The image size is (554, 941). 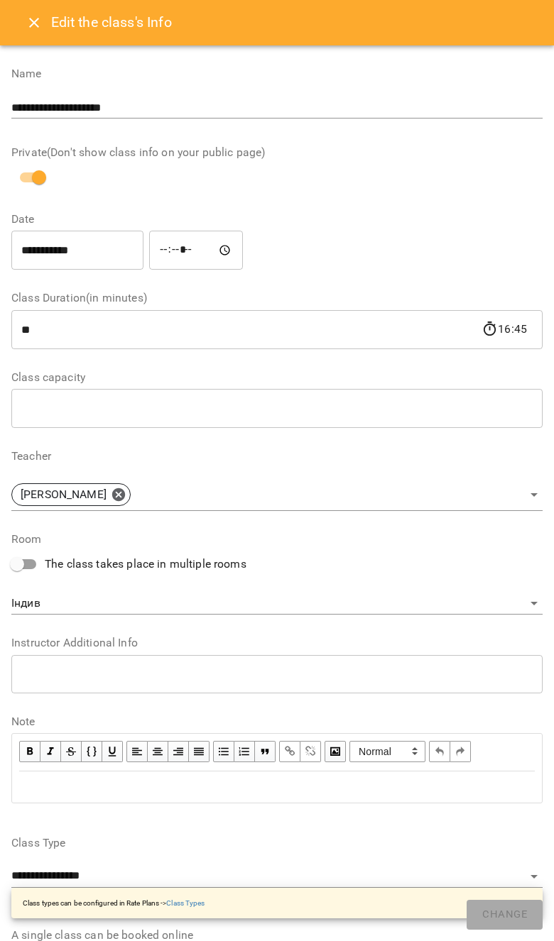 What do you see at coordinates (114, 903) in the screenshot?
I see `p: Class types can be configured in Rate Plans ->` at bounding box center [114, 903].